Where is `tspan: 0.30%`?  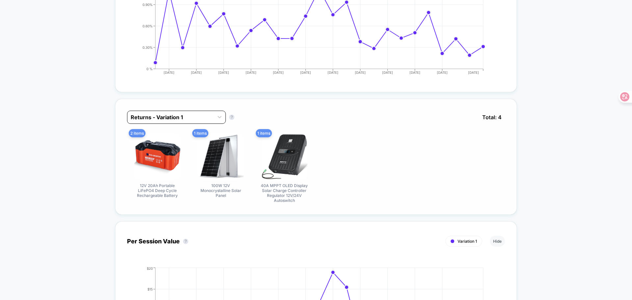
tspan: 0.30% is located at coordinates (147, 47).